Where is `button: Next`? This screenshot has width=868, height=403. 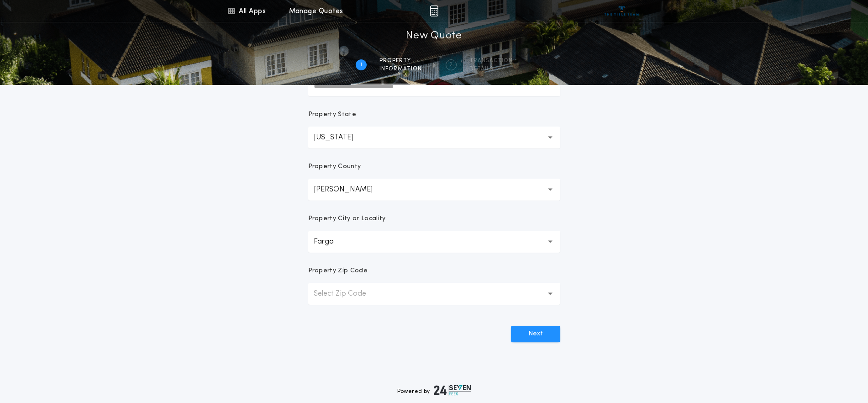 button: Next is located at coordinates (536, 334).